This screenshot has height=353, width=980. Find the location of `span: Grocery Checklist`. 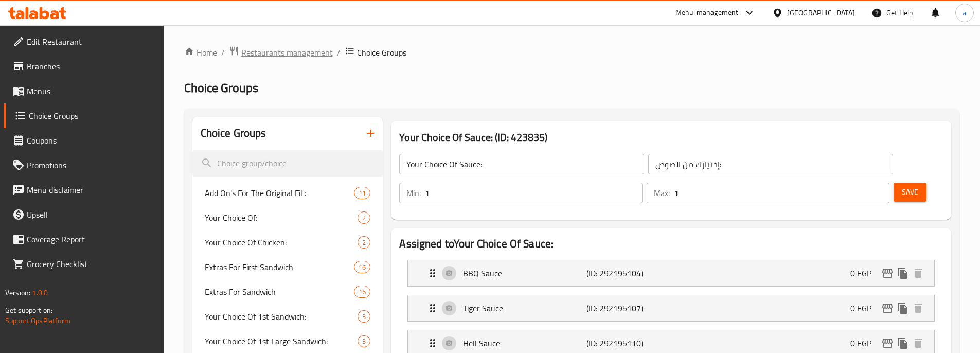

span: Grocery Checklist is located at coordinates (91, 264).